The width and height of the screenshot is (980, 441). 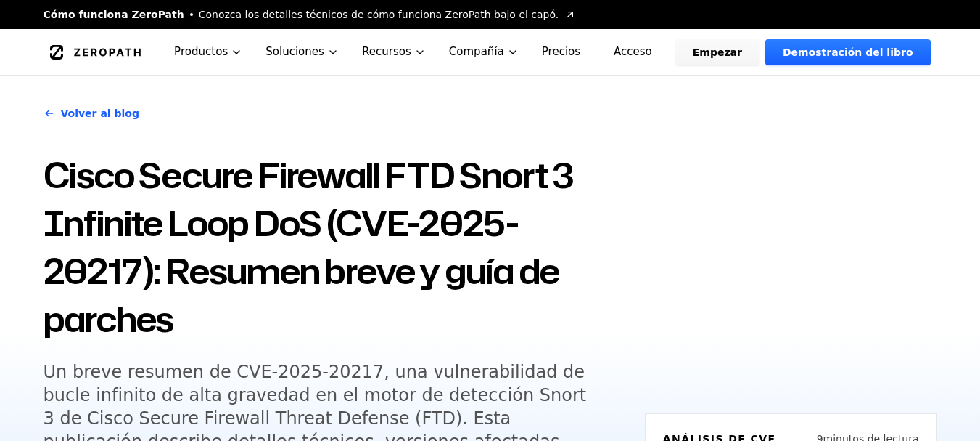 What do you see at coordinates (310, 14) in the screenshot?
I see `a: Cómo funciona ZeroPathConozca los detalles técnicos de cómo funciona ZeroPath bajo el capó.` at bounding box center [310, 14].